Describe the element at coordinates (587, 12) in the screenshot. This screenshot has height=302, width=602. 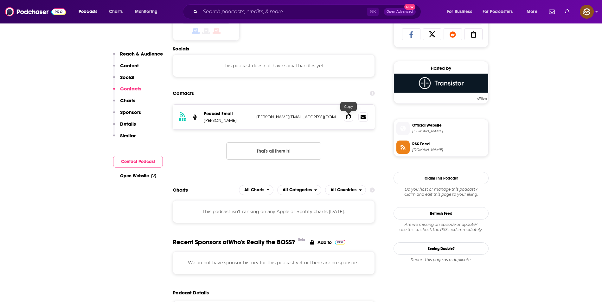
I see `button: Show profile menu` at that location.